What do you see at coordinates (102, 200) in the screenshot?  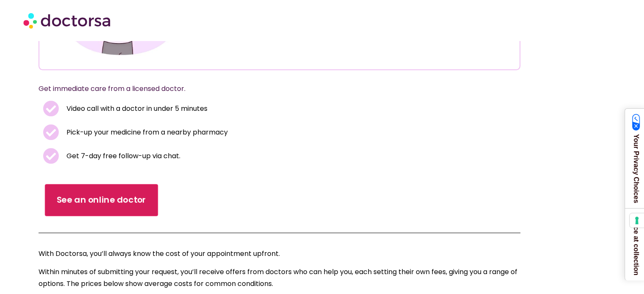 I see `span: See an online doctor` at bounding box center [102, 200].